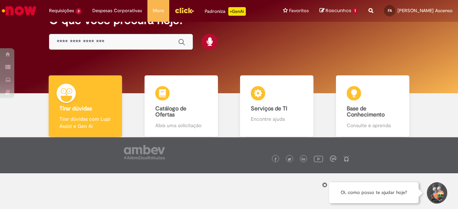 Image resolution: width=458 pixels, height=209 pixels. I want to click on a: Serviços de TI Encontre ajuda, so click(277, 106).